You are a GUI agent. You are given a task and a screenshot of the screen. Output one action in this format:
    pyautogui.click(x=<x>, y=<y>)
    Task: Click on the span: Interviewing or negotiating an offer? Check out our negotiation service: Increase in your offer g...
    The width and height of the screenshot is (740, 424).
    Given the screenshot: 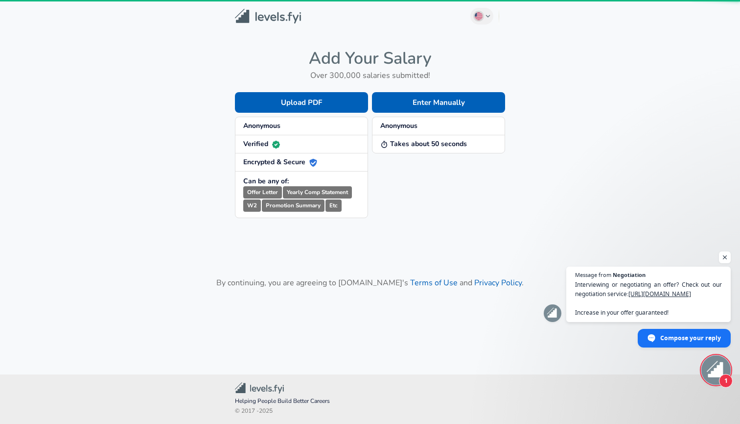 What is the action you would take?
    pyautogui.click(x=649, y=298)
    